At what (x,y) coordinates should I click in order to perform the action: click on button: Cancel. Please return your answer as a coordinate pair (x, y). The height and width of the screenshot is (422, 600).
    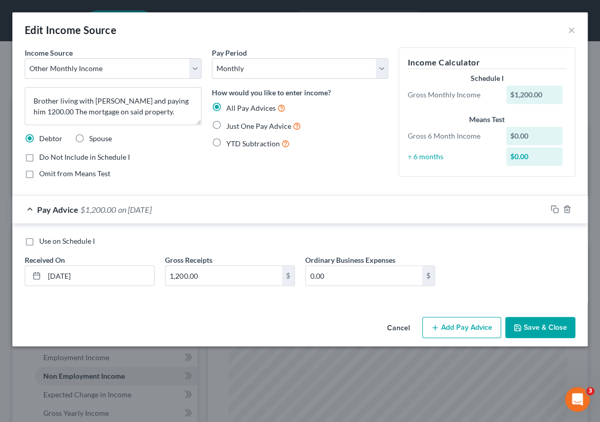
    Looking at the image, I should click on (399, 329).